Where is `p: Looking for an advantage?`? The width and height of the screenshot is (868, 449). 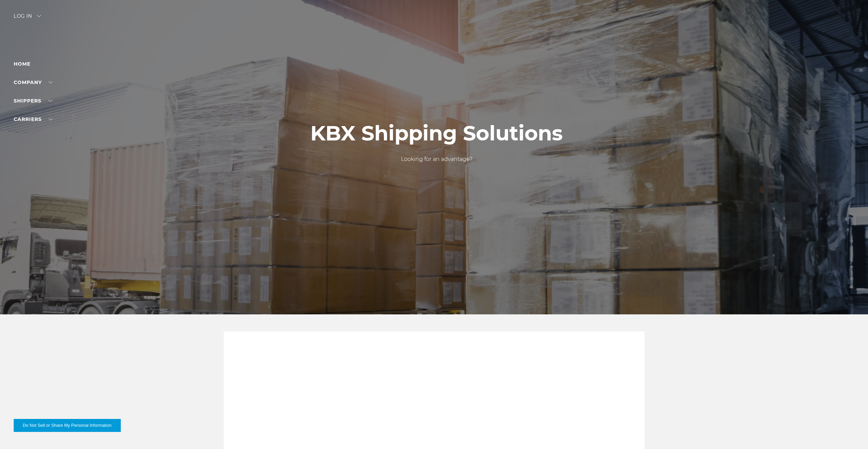 p: Looking for an advantage? is located at coordinates (436, 160).